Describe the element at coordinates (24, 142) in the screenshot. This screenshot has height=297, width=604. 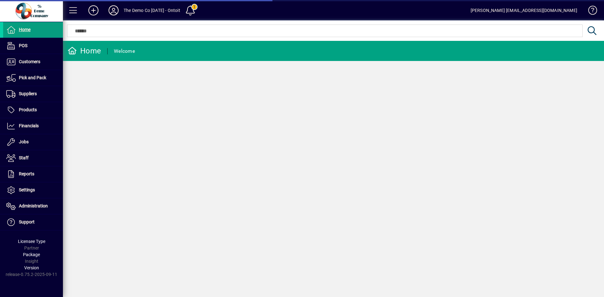
I see `span: Jobs` at that location.